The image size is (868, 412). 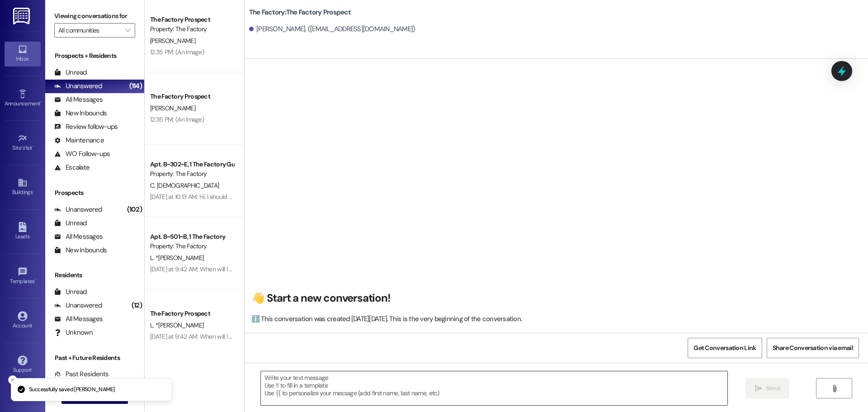 What do you see at coordinates (94, 56) in the screenshot?
I see `div: Prospects + Residents` at bounding box center [94, 56].